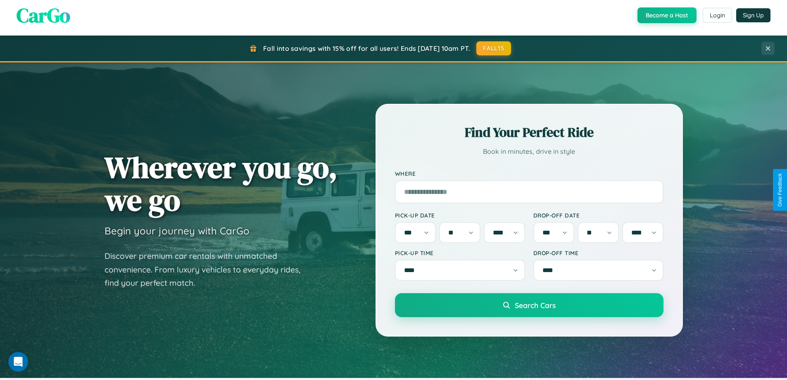 Image resolution: width=787 pixels, height=380 pixels. I want to click on label: Drop-off Time, so click(598, 252).